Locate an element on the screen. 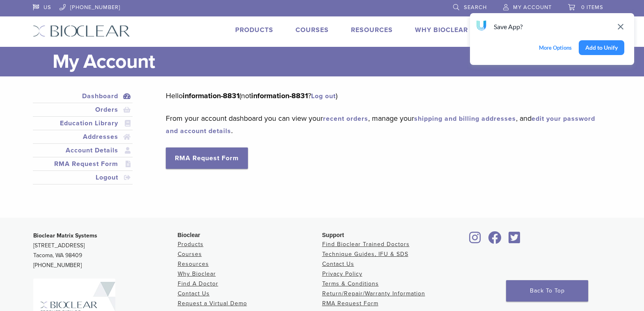 The width and height of the screenshot is (644, 311). a: Log out is located at coordinates (323, 96).